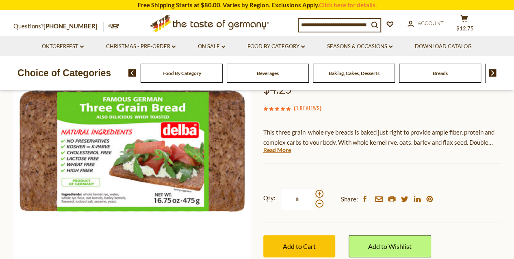 The image size is (514, 259). Describe the element at coordinates (299, 246) in the screenshot. I see `span: Add to Cart` at that location.